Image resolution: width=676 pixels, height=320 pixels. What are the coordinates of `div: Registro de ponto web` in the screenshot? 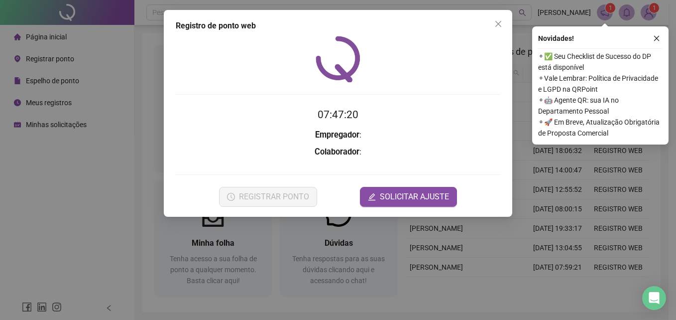 It's located at (338, 26).